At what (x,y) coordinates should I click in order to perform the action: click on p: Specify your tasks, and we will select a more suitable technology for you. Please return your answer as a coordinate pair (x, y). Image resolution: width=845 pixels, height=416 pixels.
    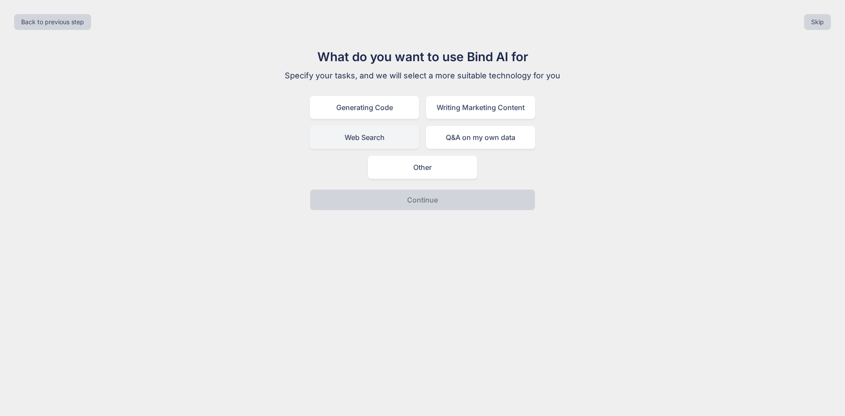
    Looking at the image, I should click on (422, 76).